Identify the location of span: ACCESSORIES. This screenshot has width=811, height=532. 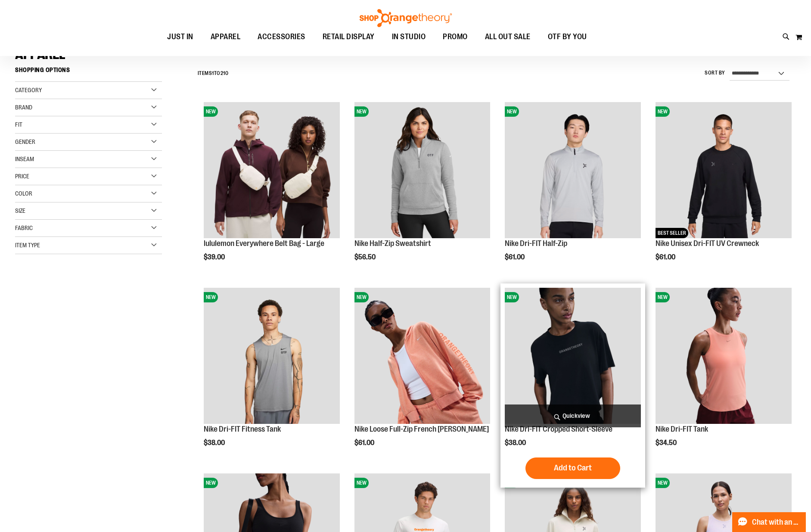
(282, 36).